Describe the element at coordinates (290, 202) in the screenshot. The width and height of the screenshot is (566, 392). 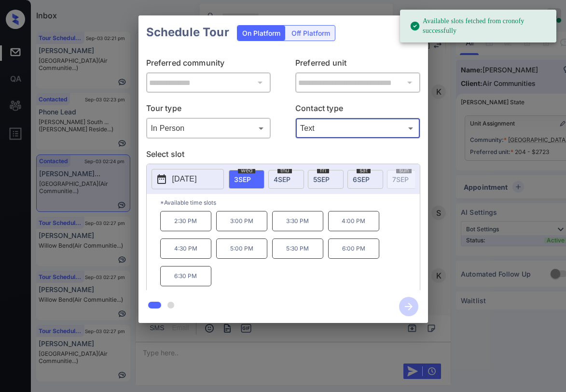
I see `p: *Available time slots` at that location.